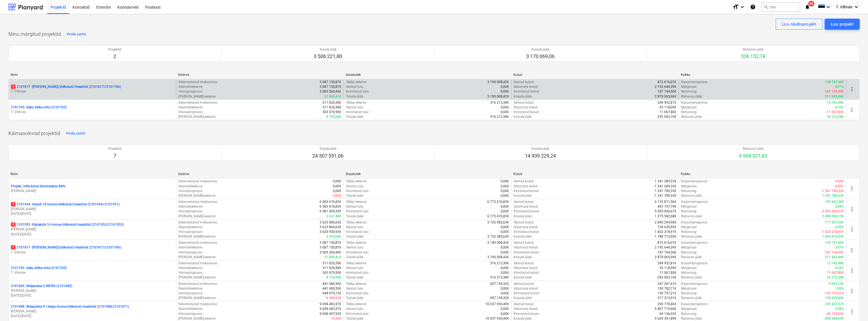 This screenshot has height=321, width=868. I want to click on p: 2 192 644,39€, so click(665, 247).